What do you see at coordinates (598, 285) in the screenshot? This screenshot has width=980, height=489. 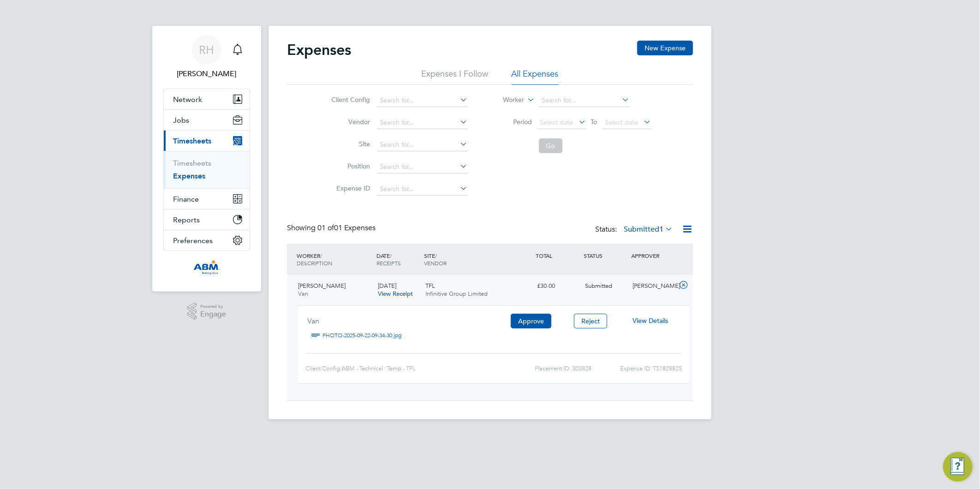 I see `span: Submitted` at bounding box center [598, 285].